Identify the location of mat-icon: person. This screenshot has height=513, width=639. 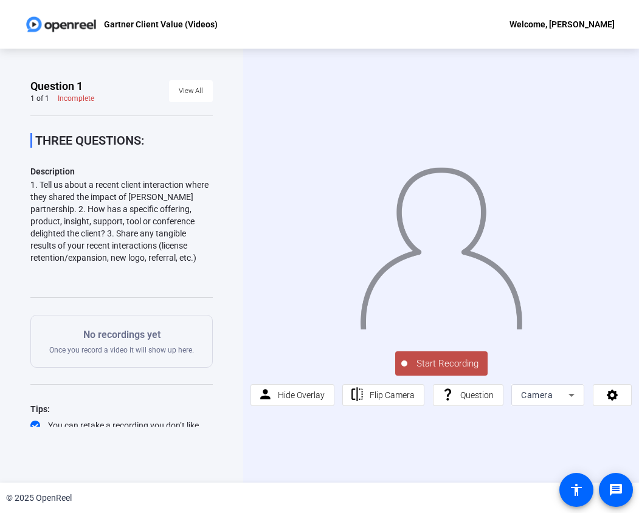
(265, 394).